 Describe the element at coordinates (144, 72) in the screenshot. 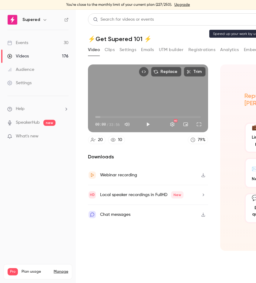

I see `button: Embed video` at that location.